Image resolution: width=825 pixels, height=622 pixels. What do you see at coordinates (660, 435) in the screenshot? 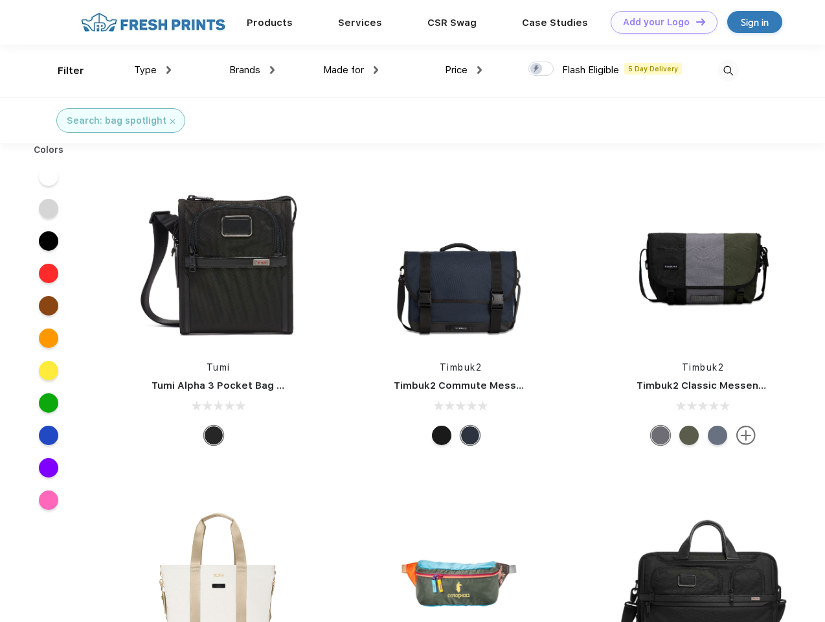
I see `div: Eco Army Pop` at bounding box center [660, 435].